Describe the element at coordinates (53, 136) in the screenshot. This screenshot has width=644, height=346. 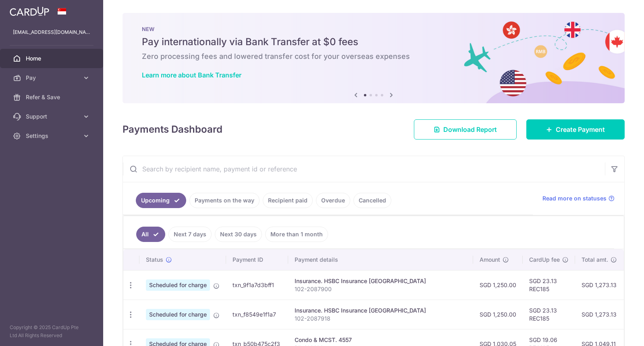
I see `span: Settings` at that location.